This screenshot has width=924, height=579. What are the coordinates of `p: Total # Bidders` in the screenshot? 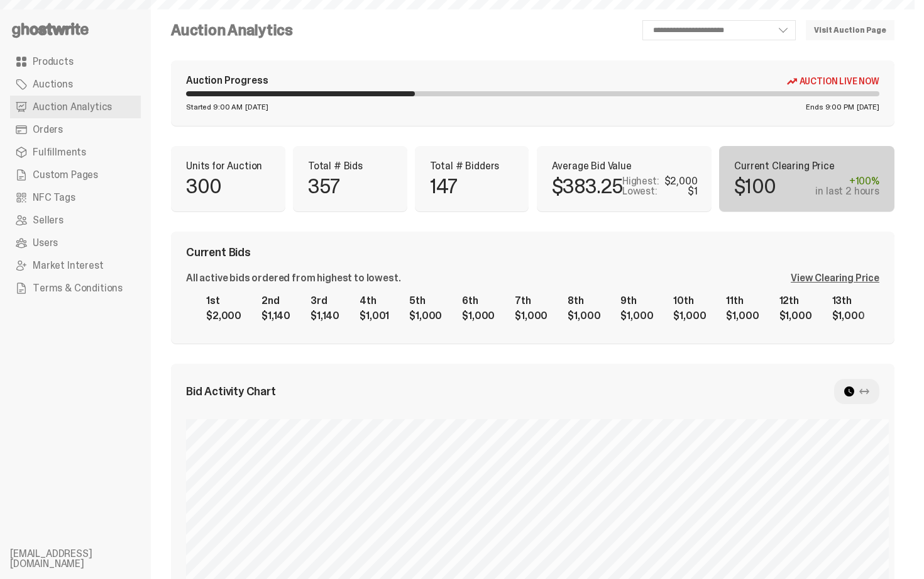 It's located at (472, 166).